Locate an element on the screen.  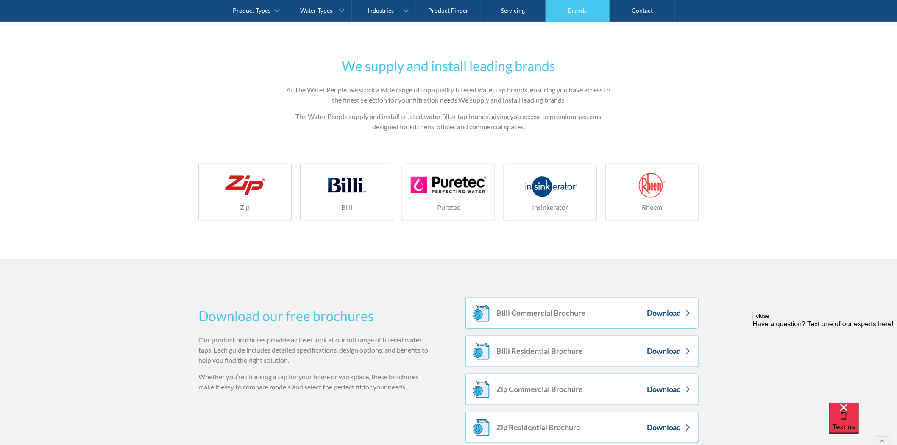
h2: We supply and install leading brands is located at coordinates (449, 66).